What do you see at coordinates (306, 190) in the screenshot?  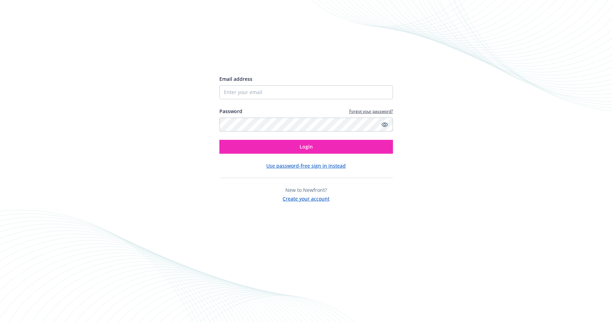 I see `span: New to Newfront?` at bounding box center [306, 190].